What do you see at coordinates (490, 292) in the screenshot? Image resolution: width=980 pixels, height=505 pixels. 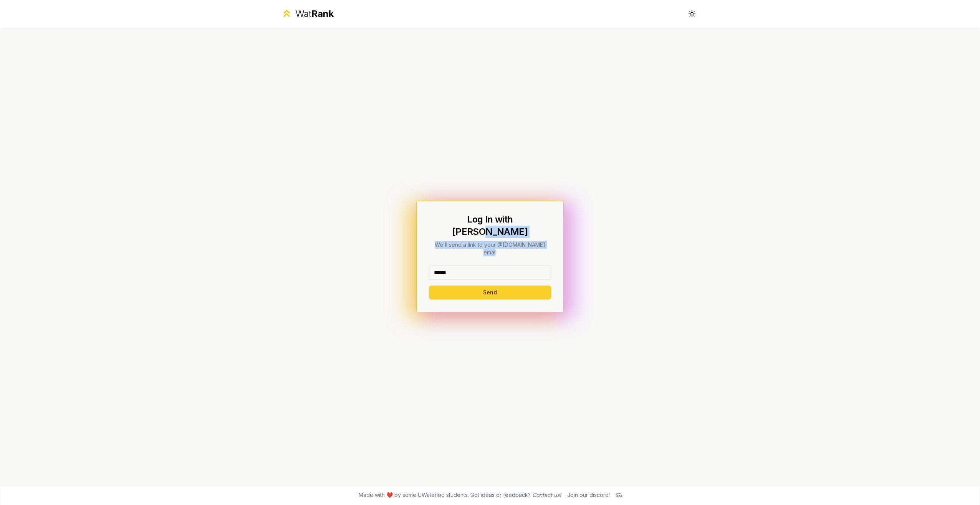 I see `button: Send` at bounding box center [490, 292].